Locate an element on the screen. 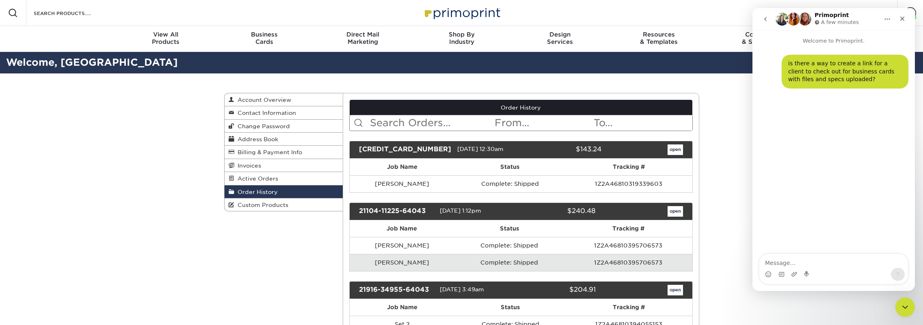 Image resolution: width=923 pixels, height=325 pixels. img: Profile image for JenM is located at coordinates (52, 11).